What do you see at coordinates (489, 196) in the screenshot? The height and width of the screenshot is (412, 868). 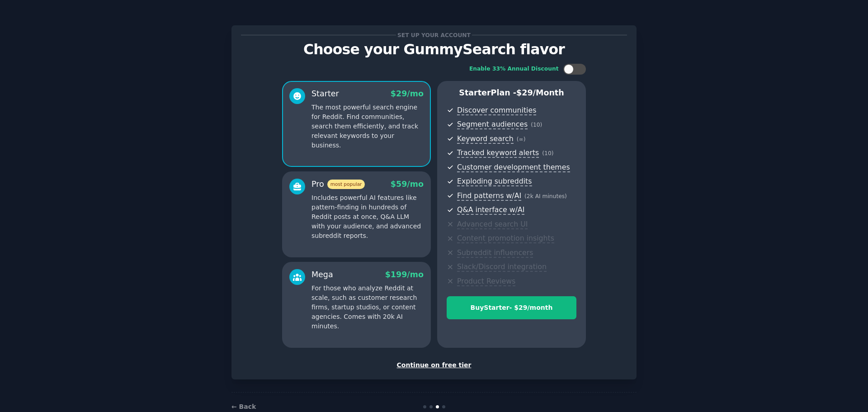 I see `span: Find patterns w/AI` at bounding box center [489, 196].